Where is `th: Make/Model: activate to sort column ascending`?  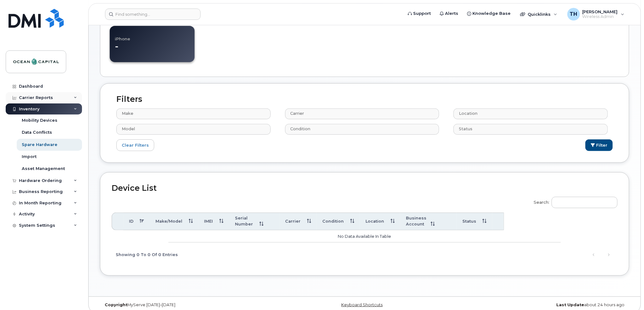
th: Make/Model: activate to sort column ascending is located at coordinates (174, 222).